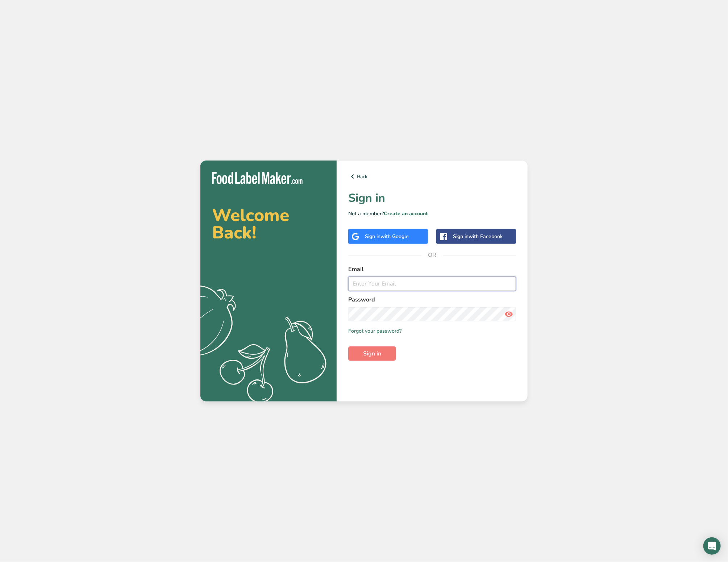 This screenshot has width=728, height=562. What do you see at coordinates (432, 299) in the screenshot?
I see `label: Password` at bounding box center [432, 299].